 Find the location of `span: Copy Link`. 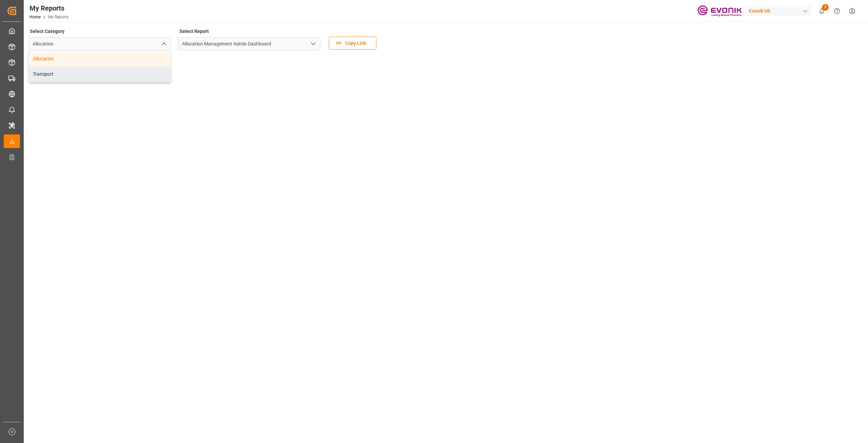

span: Copy Link is located at coordinates (356, 43).